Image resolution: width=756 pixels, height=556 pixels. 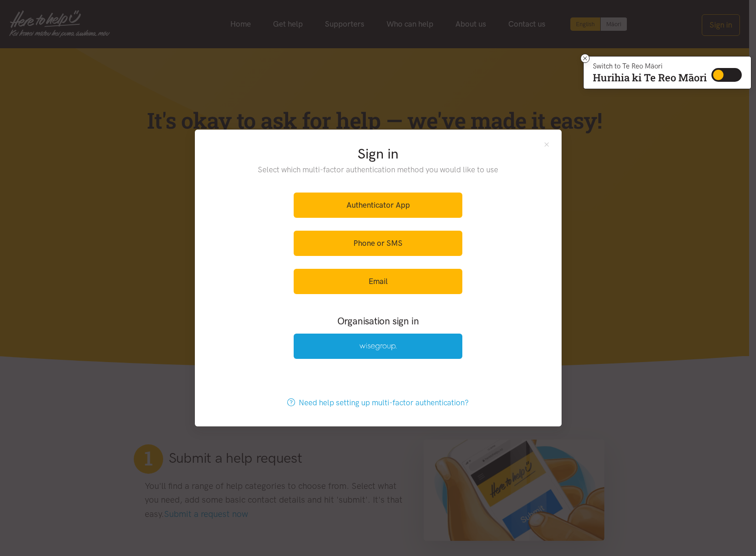 What do you see at coordinates (378, 321) in the screenshot?
I see `h3: Organisation sign in` at bounding box center [378, 321].